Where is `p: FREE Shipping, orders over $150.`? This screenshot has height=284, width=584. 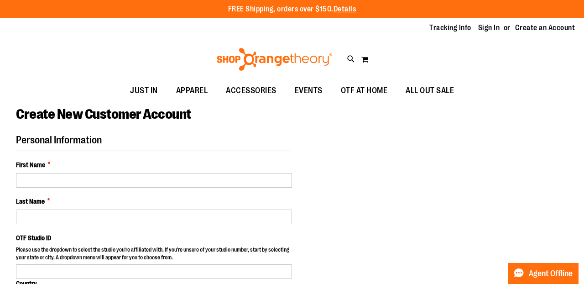
p: FREE Shipping, orders over $150. is located at coordinates (292, 9).